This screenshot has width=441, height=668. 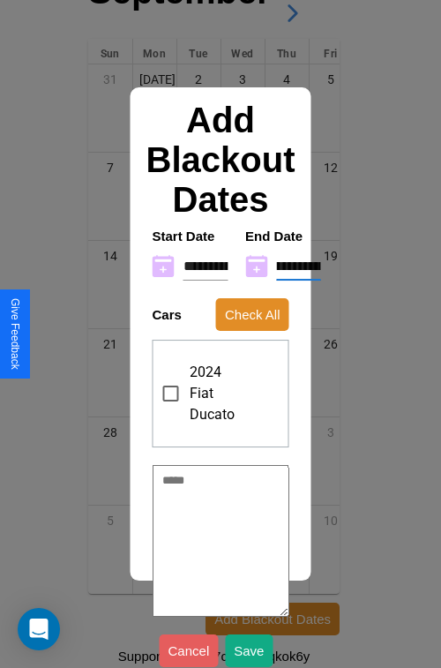 What do you see at coordinates (283, 236) in the screenshot?
I see `h4: End Date` at bounding box center [283, 236].